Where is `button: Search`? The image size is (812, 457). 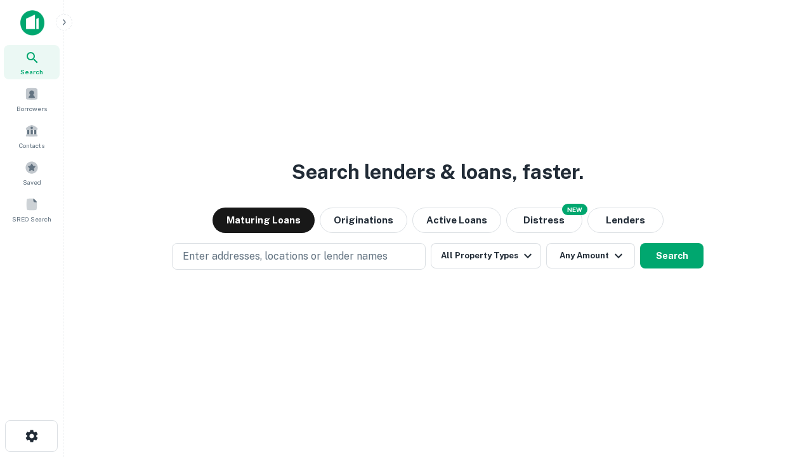
button: Search is located at coordinates (672, 256).